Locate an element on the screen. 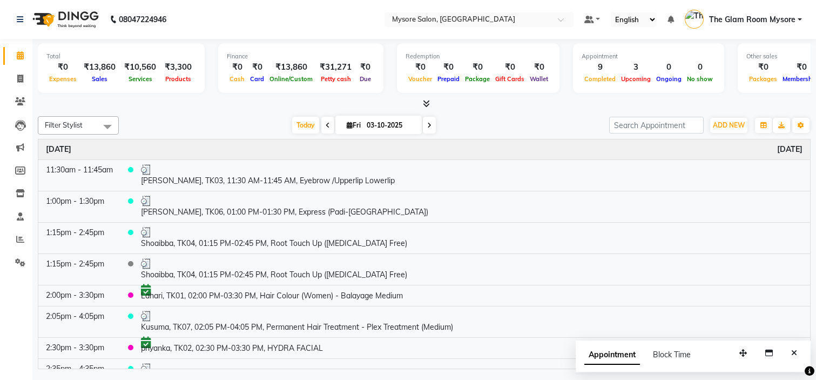  span: No show is located at coordinates (700, 79).